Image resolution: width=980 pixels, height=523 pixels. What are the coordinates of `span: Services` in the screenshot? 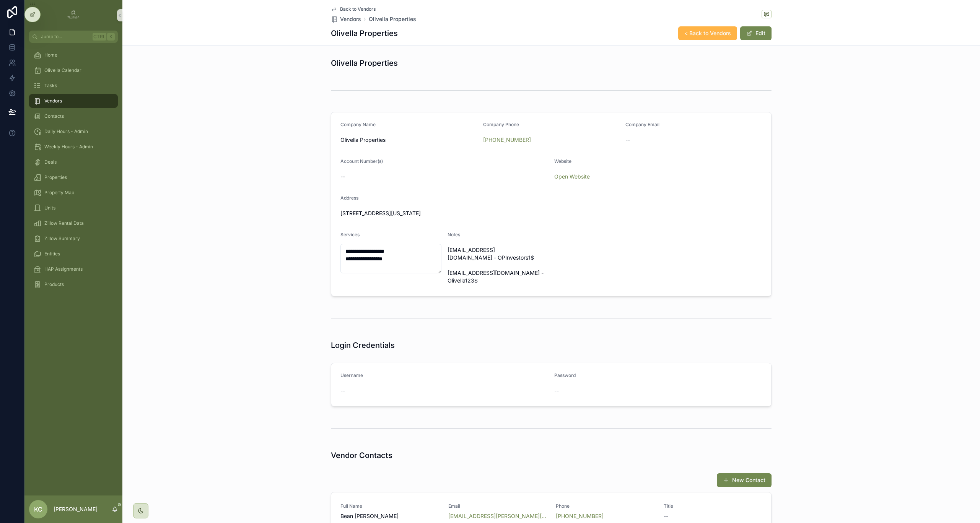 It's located at (350, 235).